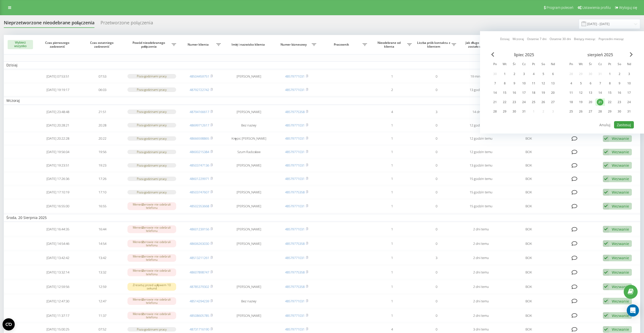 The height and width of the screenshot is (333, 644). What do you see at coordinates (600, 64) in the screenshot?
I see `abbr: czwartek` at bounding box center [600, 64].